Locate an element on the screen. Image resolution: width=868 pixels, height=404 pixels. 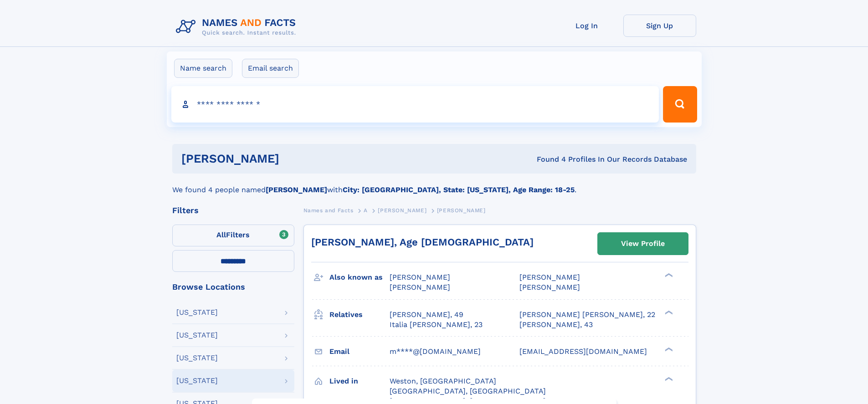
div: Filters is located at coordinates (233, 210).